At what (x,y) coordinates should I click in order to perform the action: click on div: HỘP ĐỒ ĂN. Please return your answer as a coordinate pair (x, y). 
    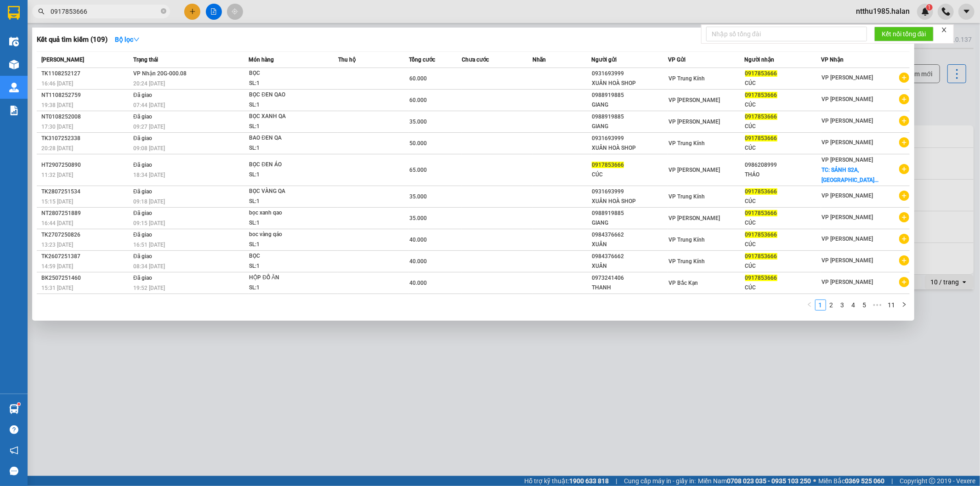
    Looking at the image, I should click on (284, 278).